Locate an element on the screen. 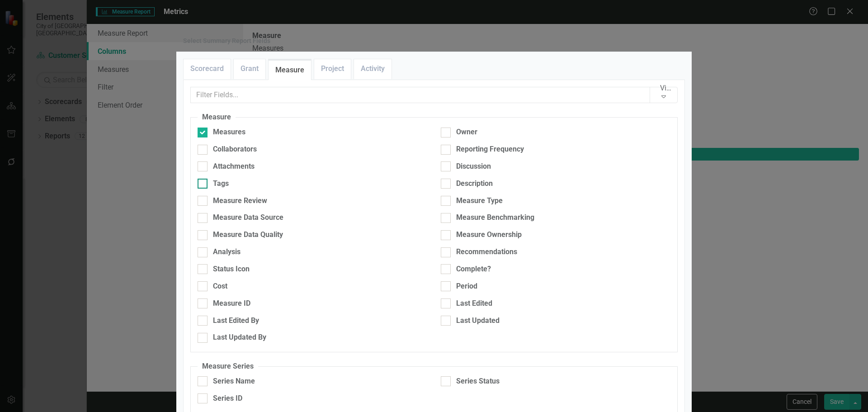  div: Owner is located at coordinates (466, 132).